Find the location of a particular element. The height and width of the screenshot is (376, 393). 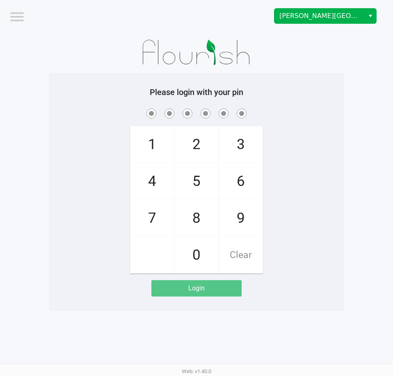

span: 6 is located at coordinates (241, 182).